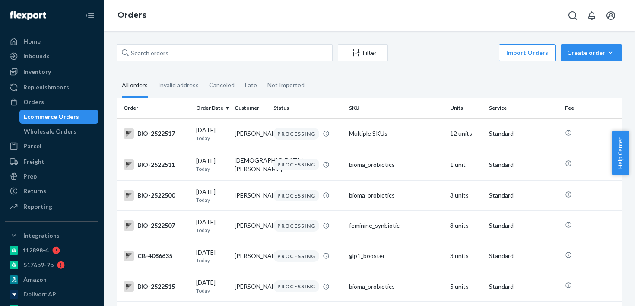 The height and width of the screenshot is (306, 635). What do you see at coordinates (225, 53) in the screenshot?
I see `input: Search orders` at bounding box center [225, 53].